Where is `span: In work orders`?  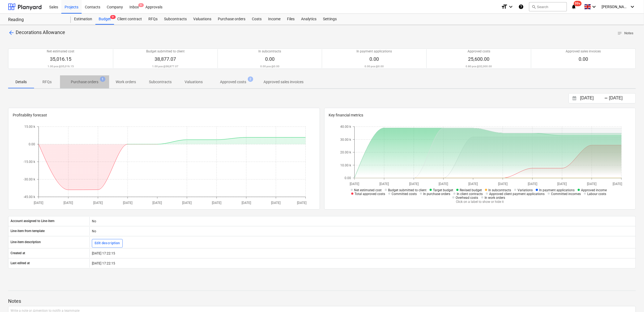
span: In work orders is located at coordinates (495, 198).